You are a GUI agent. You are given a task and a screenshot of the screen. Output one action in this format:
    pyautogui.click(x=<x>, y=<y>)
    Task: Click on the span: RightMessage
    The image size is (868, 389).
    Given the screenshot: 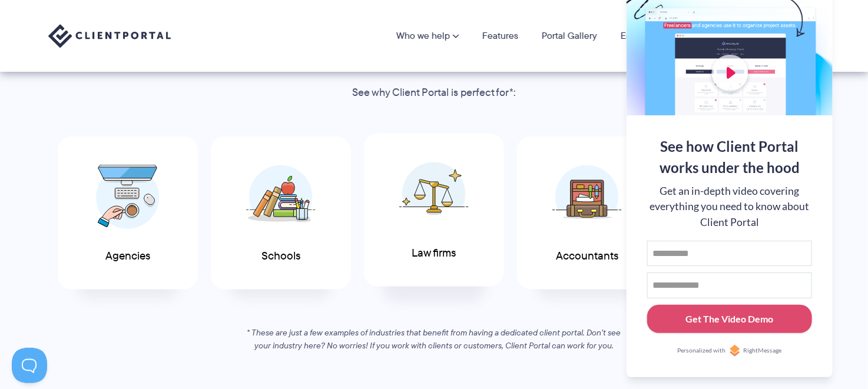 What is the action you would take?
    pyautogui.click(x=762, y=351)
    